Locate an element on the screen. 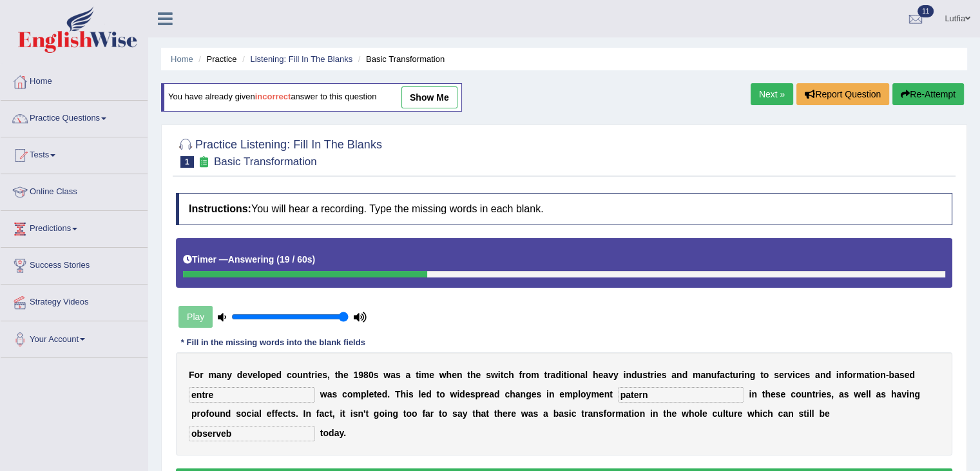  a: Home is located at coordinates (182, 58).